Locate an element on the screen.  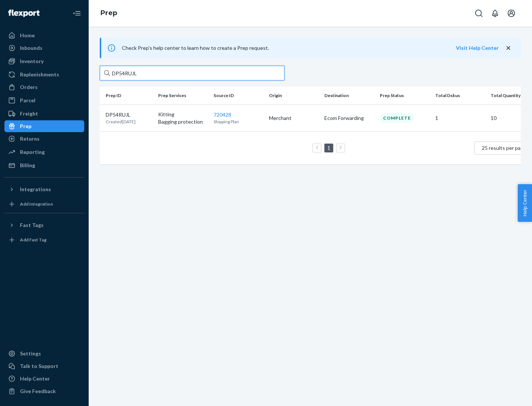
div: Inventory is located at coordinates (32, 62).